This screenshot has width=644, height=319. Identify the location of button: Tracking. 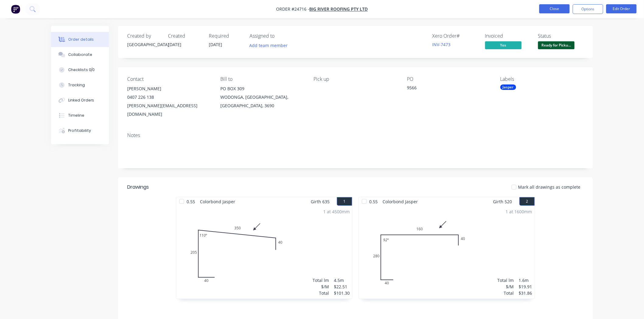
(80, 85).